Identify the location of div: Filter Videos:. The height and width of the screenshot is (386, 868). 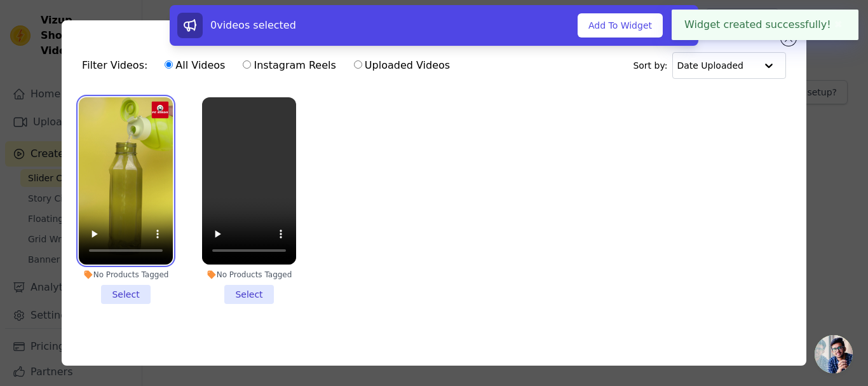
(269, 65).